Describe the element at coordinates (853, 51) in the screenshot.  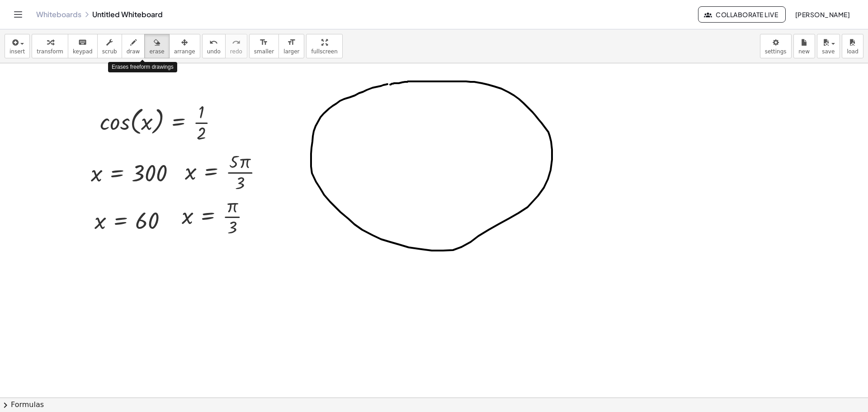
I see `span: load` at that location.